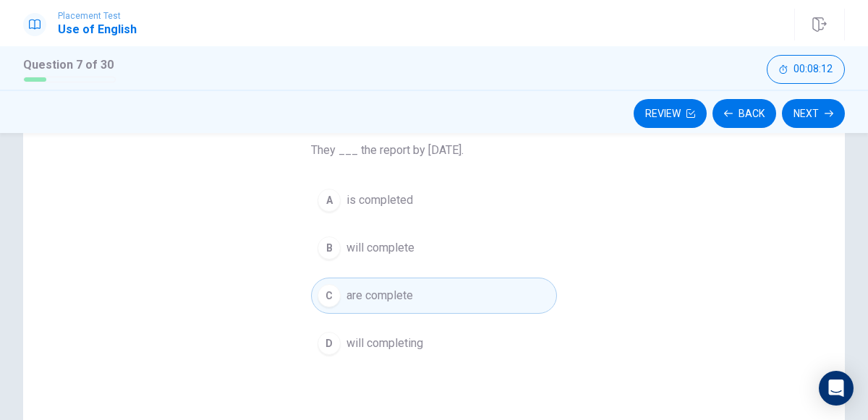 The height and width of the screenshot is (420, 868). I want to click on button: Bwill complete, so click(434, 248).